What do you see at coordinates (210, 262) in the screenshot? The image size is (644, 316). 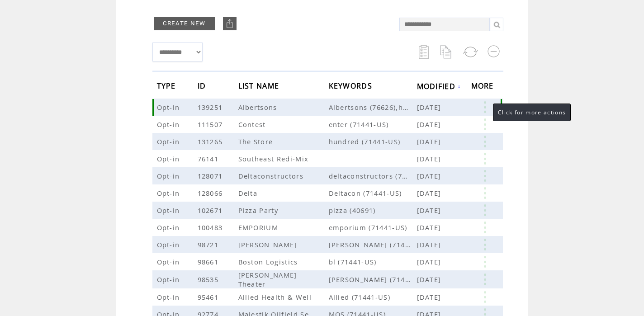 I see `span: 98661` at bounding box center [210, 262].